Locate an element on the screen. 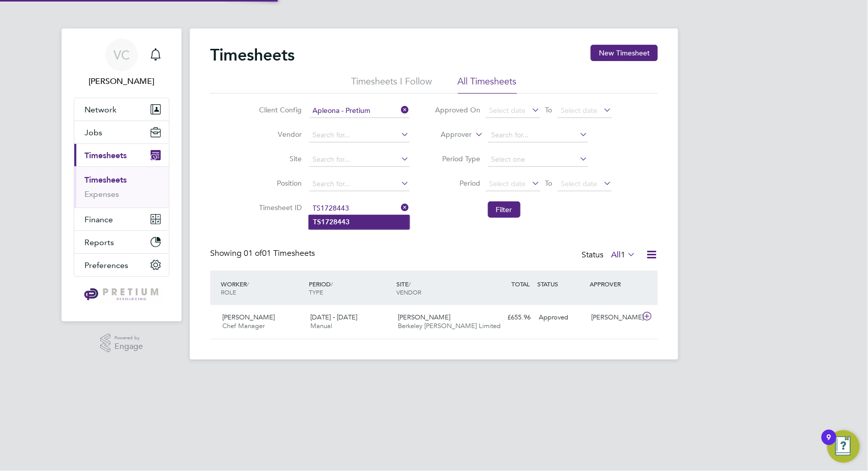 The height and width of the screenshot is (471, 868). span: VC is located at coordinates (122, 55).